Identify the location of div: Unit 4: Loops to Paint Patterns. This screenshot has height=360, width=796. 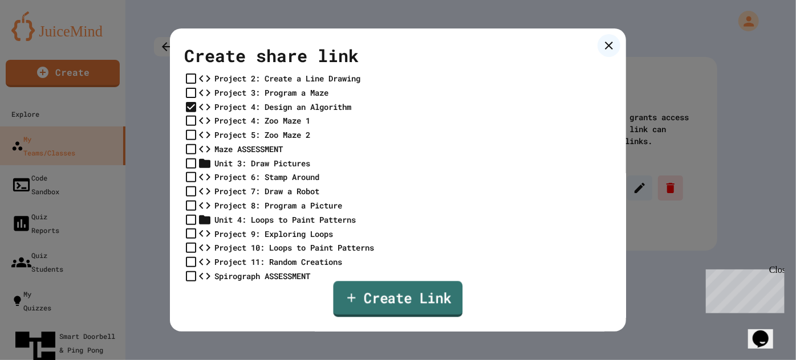
(285, 219).